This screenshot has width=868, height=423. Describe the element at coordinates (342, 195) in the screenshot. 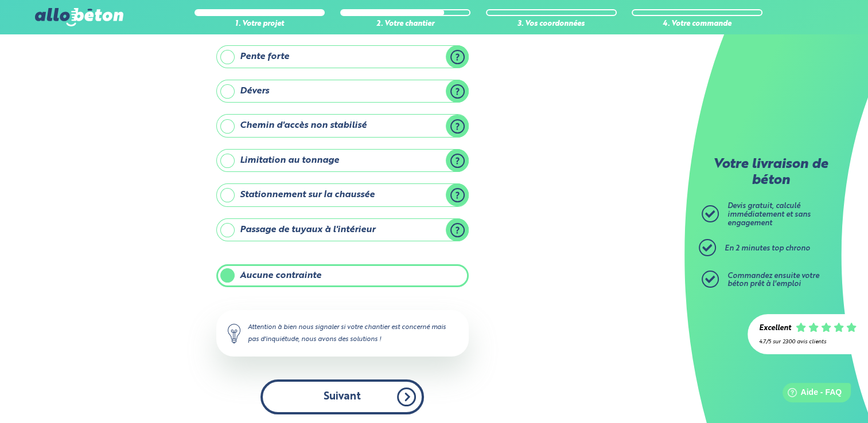

I see `label: Stationnement sur la chaussée` at that location.